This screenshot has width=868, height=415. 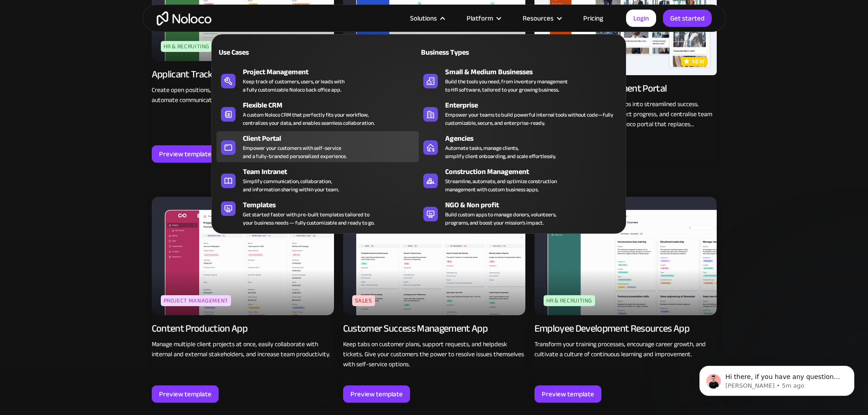 I want to click on nav: Solutions, so click(x=419, y=128).